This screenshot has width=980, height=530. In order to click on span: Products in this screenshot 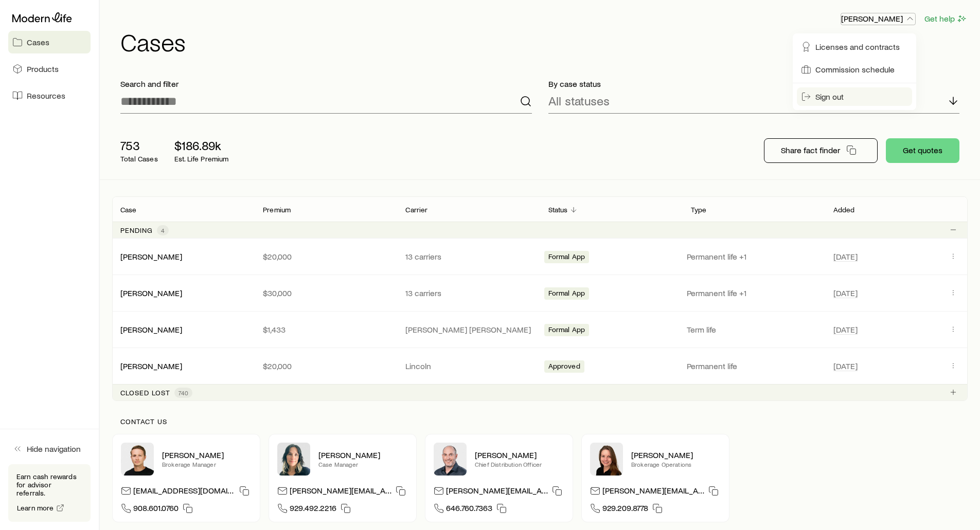, I will do `click(42, 69)`.